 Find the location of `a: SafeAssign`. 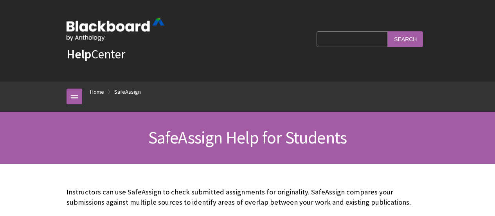

a: SafeAssign is located at coordinates (128, 92).